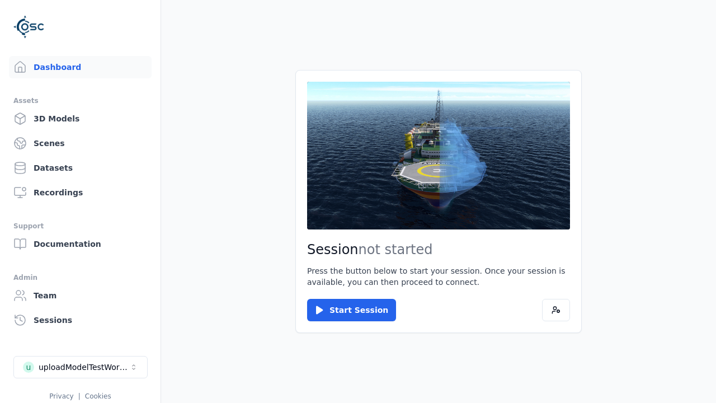 This screenshot has height=403, width=716. What do you see at coordinates (80, 67) in the screenshot?
I see `a: Dashboard` at bounding box center [80, 67].